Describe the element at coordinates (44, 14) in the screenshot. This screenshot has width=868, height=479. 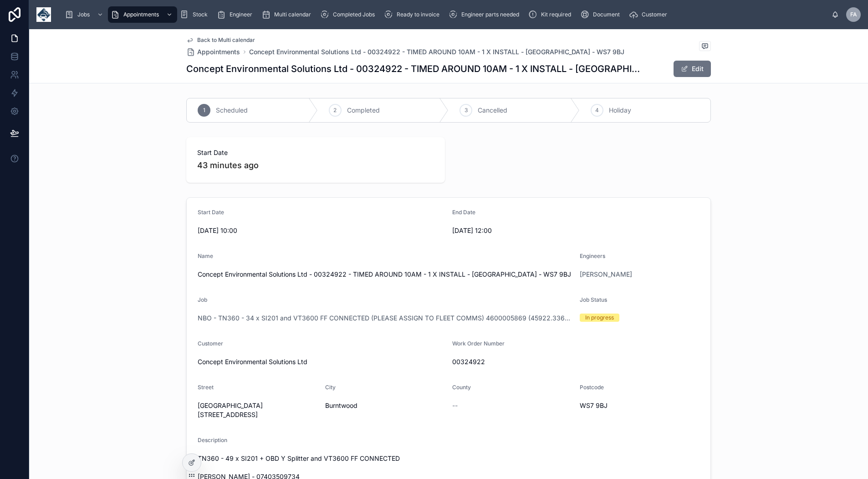
I see `img: App logo` at that location.